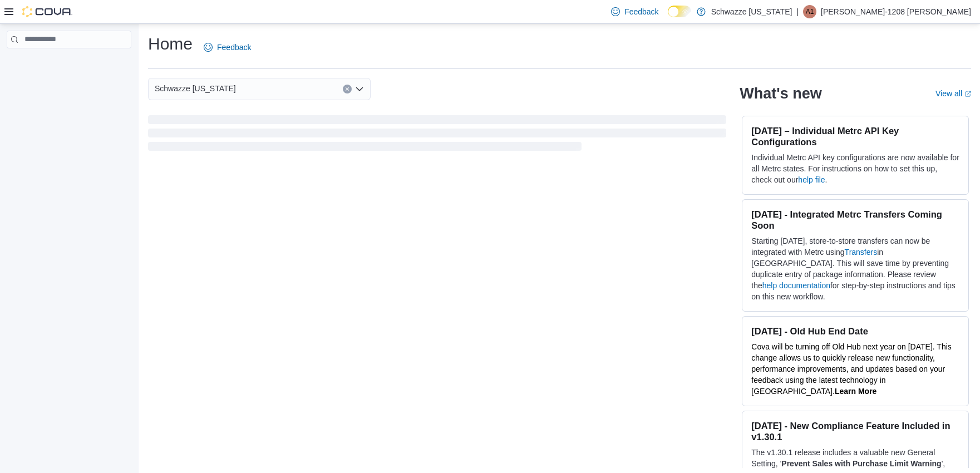  I want to click on span: A1, so click(810, 12).